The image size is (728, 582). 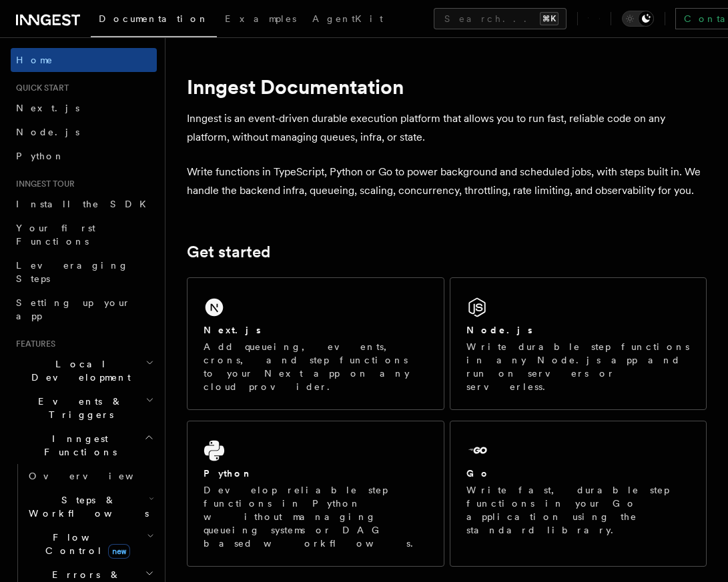 I want to click on span: AgentKit, so click(x=347, y=19).